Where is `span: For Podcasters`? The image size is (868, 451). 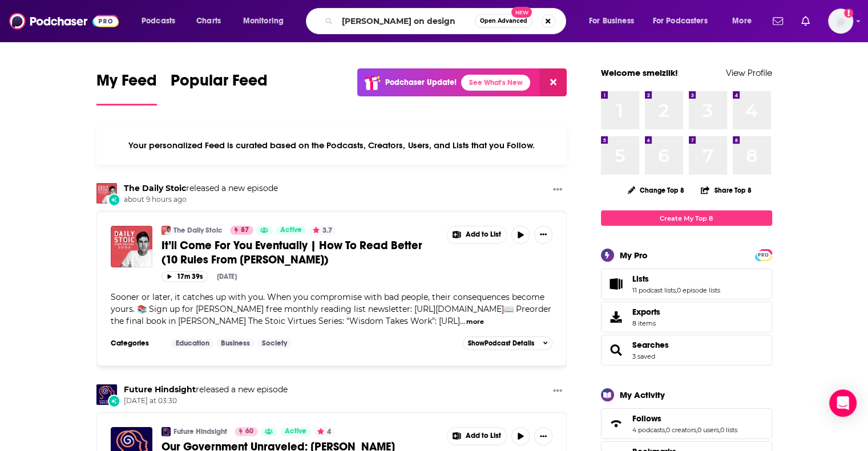
span: For Podcasters is located at coordinates (680, 21).